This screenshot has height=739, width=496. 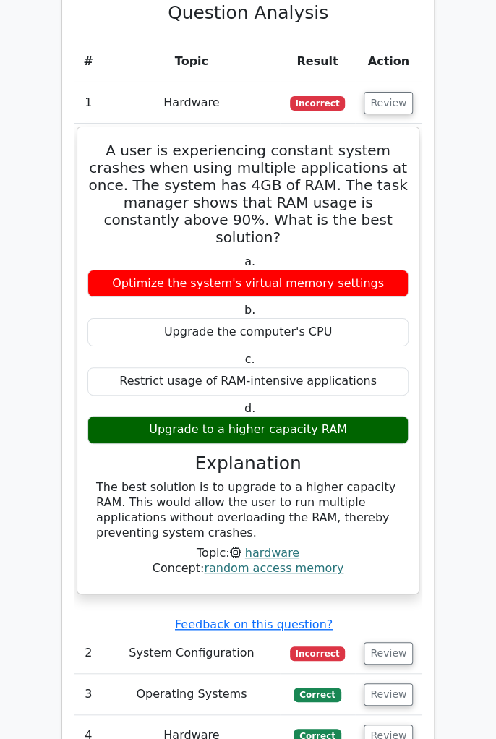 What do you see at coordinates (249, 408) in the screenshot?
I see `span: d.` at bounding box center [249, 408].